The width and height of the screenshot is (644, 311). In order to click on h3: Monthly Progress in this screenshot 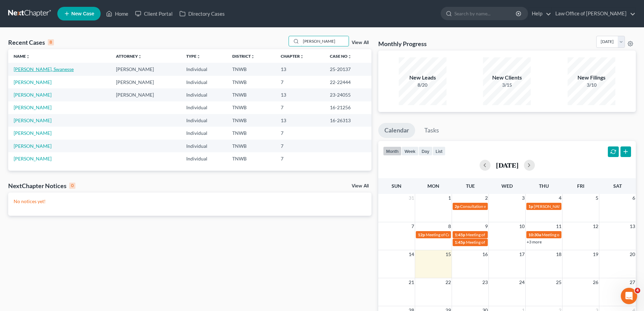, I will do `click(402, 44)`.